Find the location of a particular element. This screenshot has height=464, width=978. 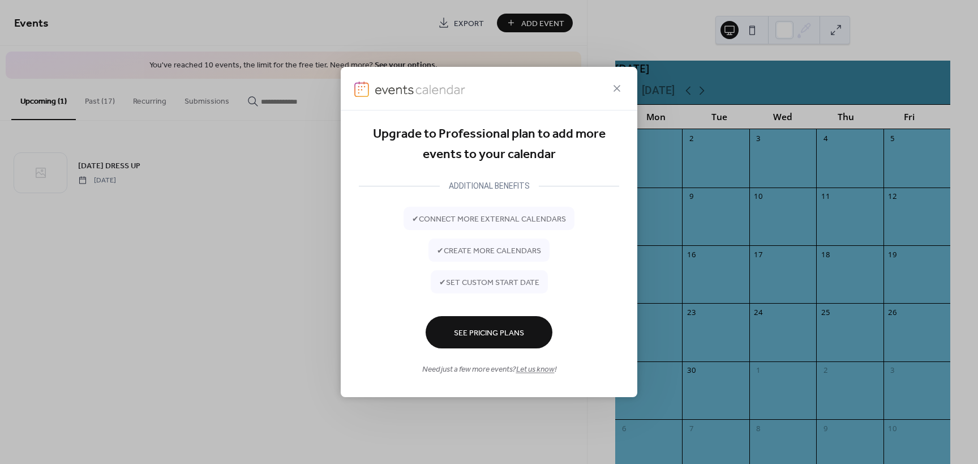

div: ADDITIONAL BENEFITS is located at coordinates (489, 186).